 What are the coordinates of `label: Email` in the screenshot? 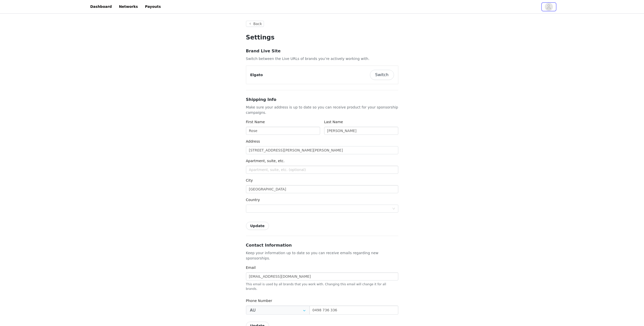 It's located at (251, 268).